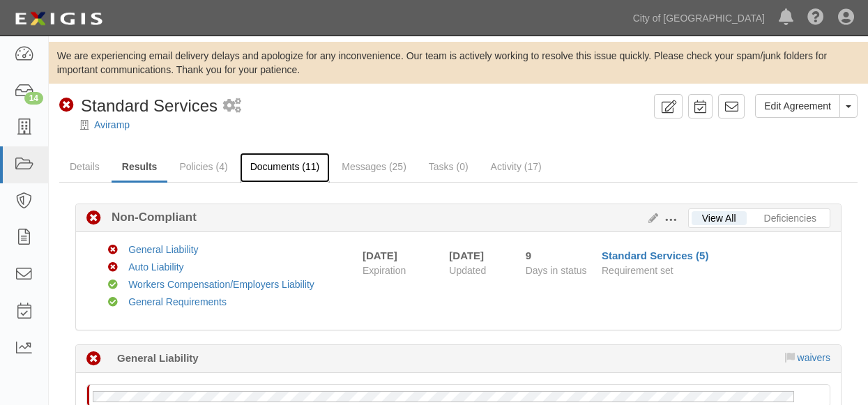  I want to click on span: Standard Services, so click(149, 105).